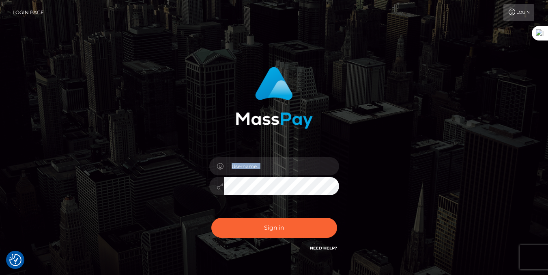 This screenshot has width=548, height=275. I want to click on a: Login Page, so click(28, 13).